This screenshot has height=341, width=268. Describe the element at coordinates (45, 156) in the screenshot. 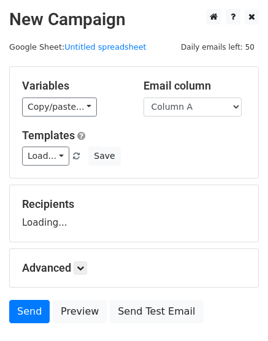

I see `a: Load...` at that location.